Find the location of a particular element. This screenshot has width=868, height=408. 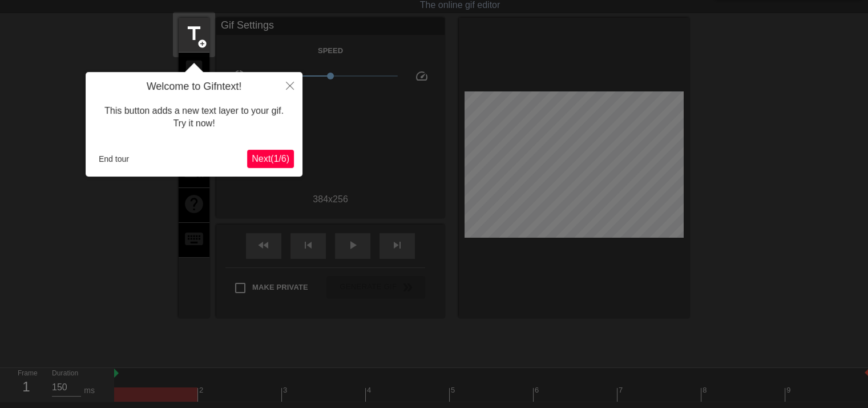

h4: Welcome to Gifntext! is located at coordinates (194, 87).